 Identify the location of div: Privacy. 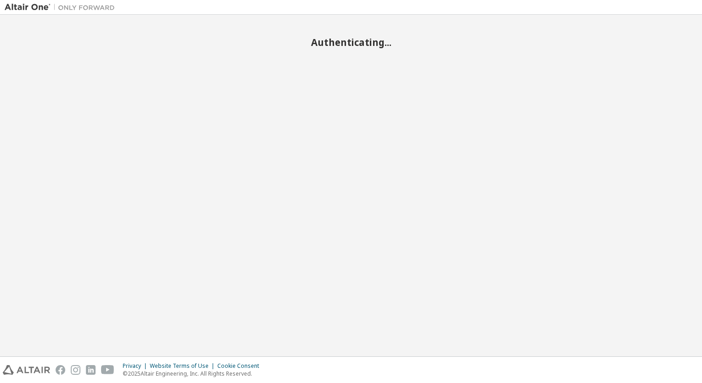
(136, 366).